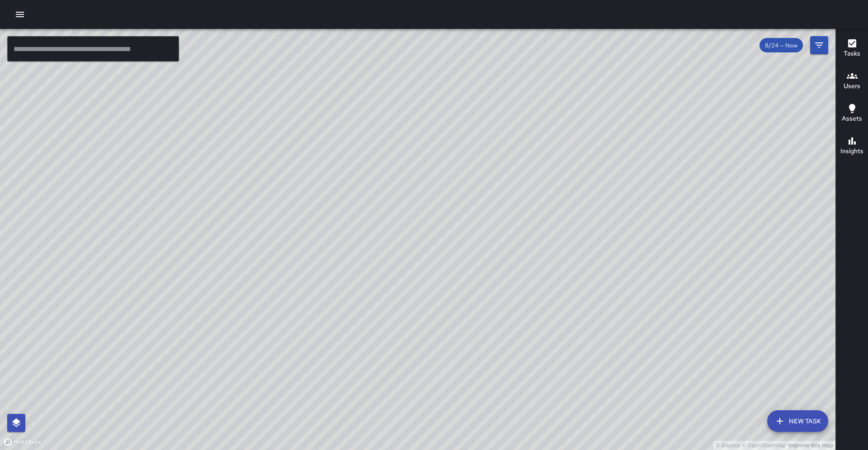 Image resolution: width=868 pixels, height=450 pixels. What do you see at coordinates (851, 114) in the screenshot?
I see `button: Assets` at bounding box center [851, 114].